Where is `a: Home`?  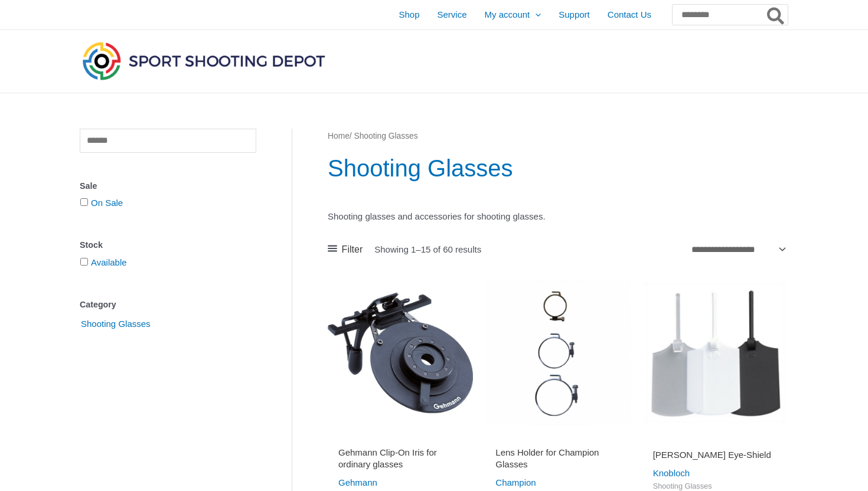
a: Home is located at coordinates (338, 136).